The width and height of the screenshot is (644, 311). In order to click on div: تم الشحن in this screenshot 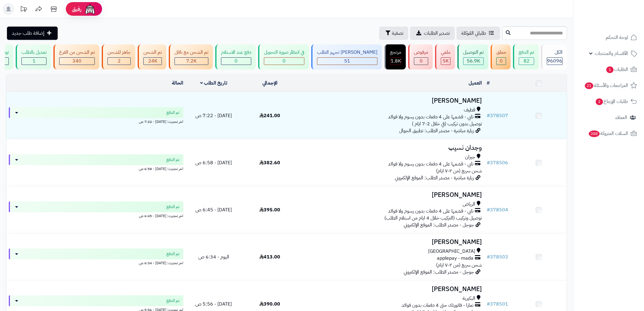, I will do `click(152, 52)`.